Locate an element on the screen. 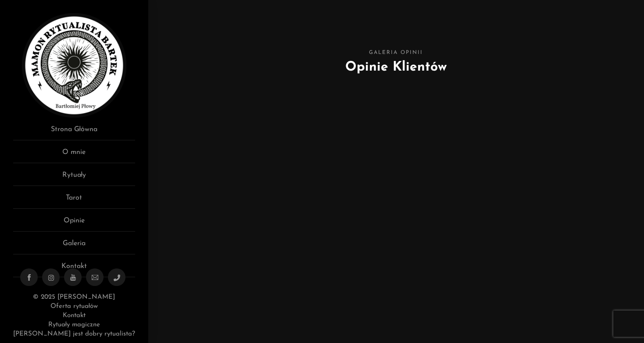 The height and width of the screenshot is (343, 644). h1: Opinie Klientów is located at coordinates (396, 67).